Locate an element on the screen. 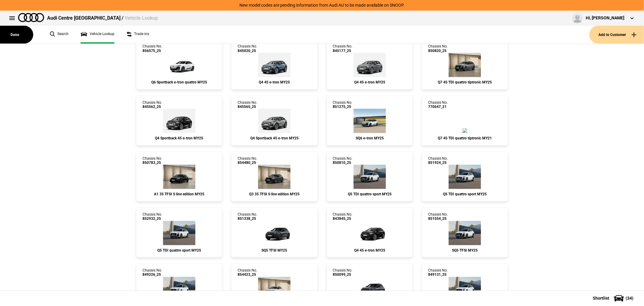 The width and height of the screenshot is (644, 306). img: Audi_GUBS5Y_25S_GX_N7N7_PAH_2MB_5MK_WA2_6FJ_PQ7_PYH_PWO_53D_Y4T_(Nadin:_2MB_53D_5MK_6FJ_C56_PAH_P... is located at coordinates (370, 289).